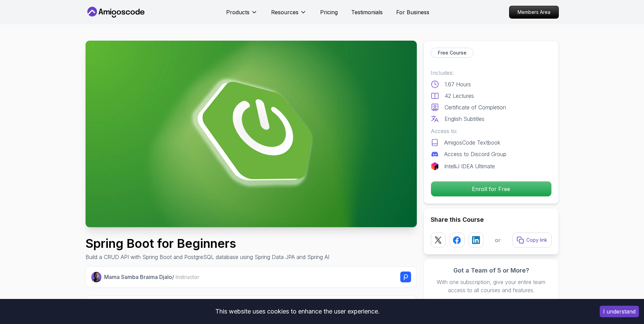 The width and height of the screenshot is (644, 324). What do you see at coordinates (534, 12) in the screenshot?
I see `p: Members Area` at bounding box center [534, 12].